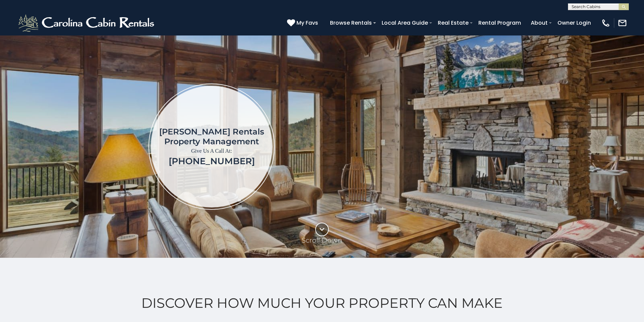 The width and height of the screenshot is (644, 322). What do you see at coordinates (405, 23) in the screenshot?
I see `a: Local Area Guide` at bounding box center [405, 23].